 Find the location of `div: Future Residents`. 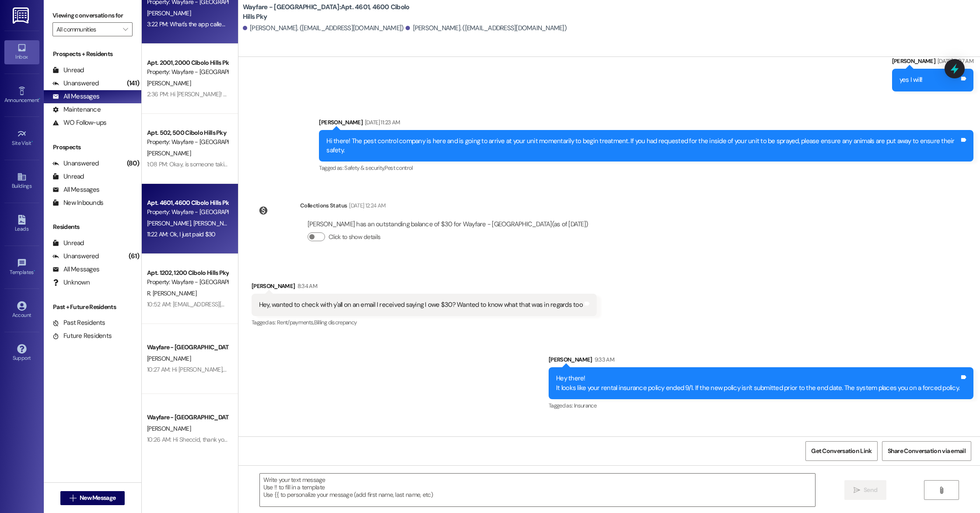

div: Future Residents is located at coordinates (82, 336).